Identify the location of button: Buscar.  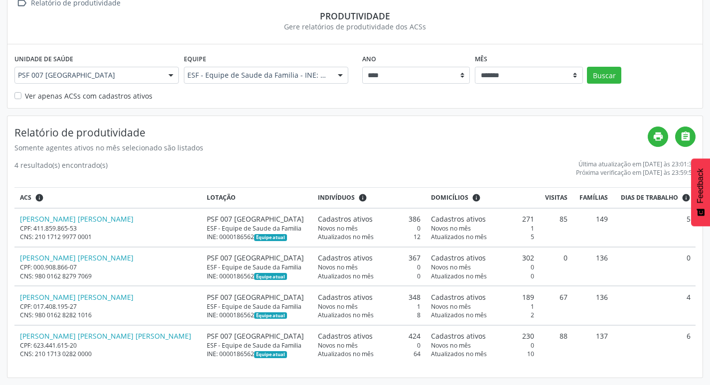
(604, 75).